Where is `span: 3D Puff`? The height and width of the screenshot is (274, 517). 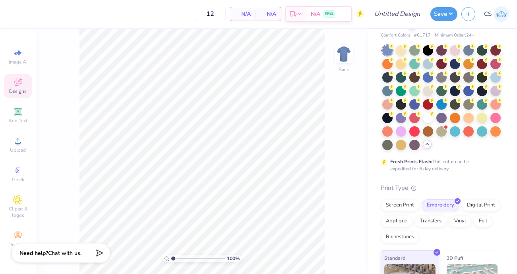
span: 3D Puff is located at coordinates (455, 258).